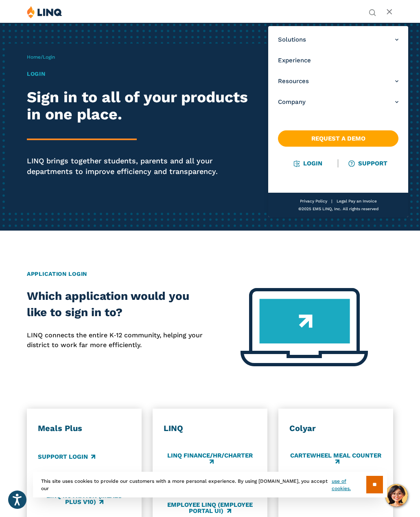 The width and height of the screenshot is (420, 517). What do you see at coordinates (373, 12) in the screenshot?
I see `button: Open Search Bar` at bounding box center [373, 12].